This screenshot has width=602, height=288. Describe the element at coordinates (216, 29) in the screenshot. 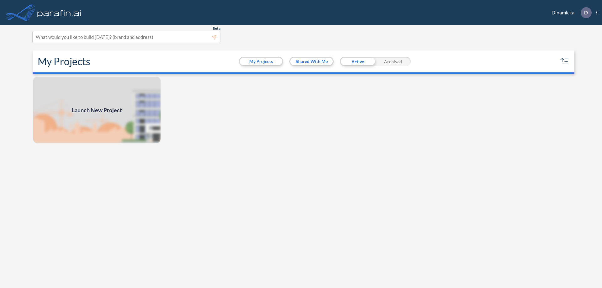

I see `span: Beta` at that location.